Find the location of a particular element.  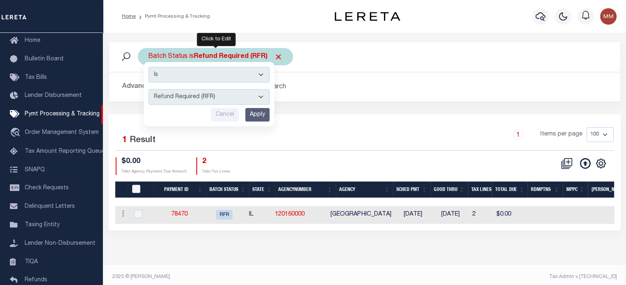

span: Tax Bills is located at coordinates (36, 78).